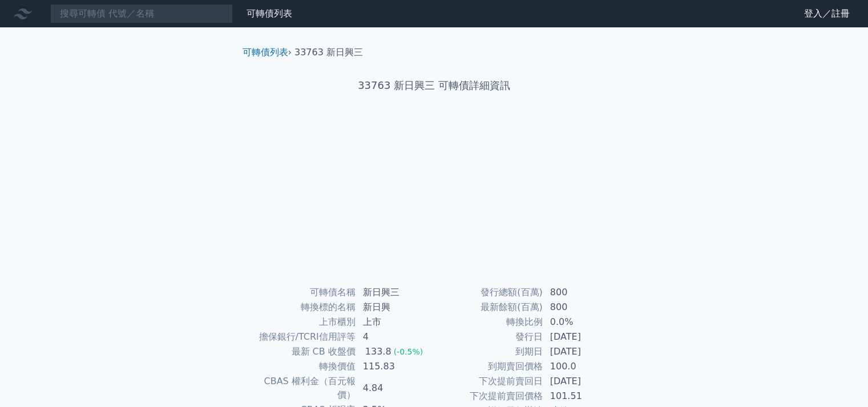 This screenshot has width=868, height=407. Describe the element at coordinates (488, 366) in the screenshot. I see `td: 到期賣回價格` at that location.